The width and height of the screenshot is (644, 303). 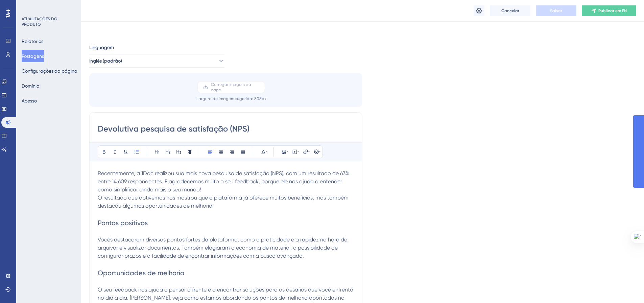 What do you see at coordinates (105, 61) in the screenshot?
I see `font: Inglês (padrão)` at bounding box center [105, 61].